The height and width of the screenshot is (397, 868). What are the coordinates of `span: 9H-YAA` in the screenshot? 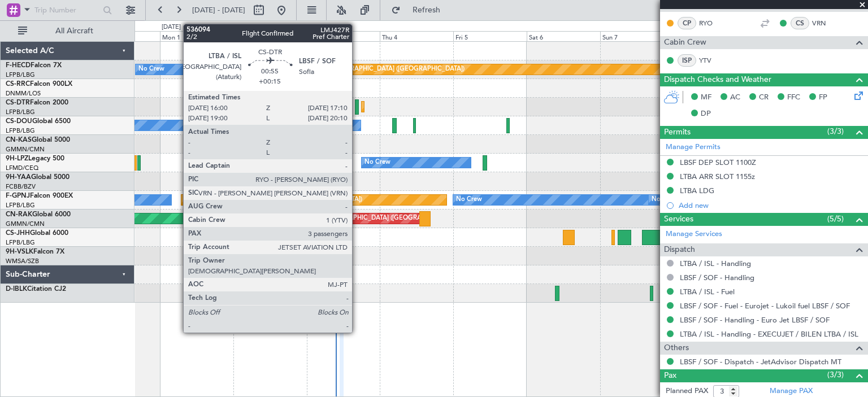 It's located at (18, 177).